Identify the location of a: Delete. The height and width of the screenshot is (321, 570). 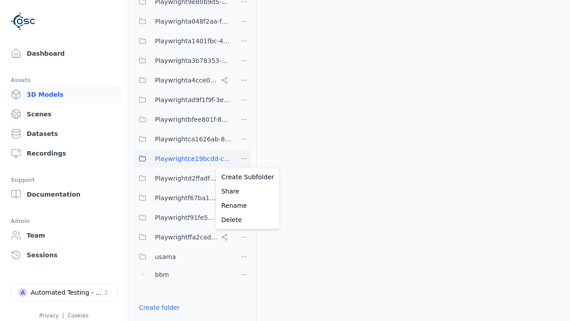
(248, 220).